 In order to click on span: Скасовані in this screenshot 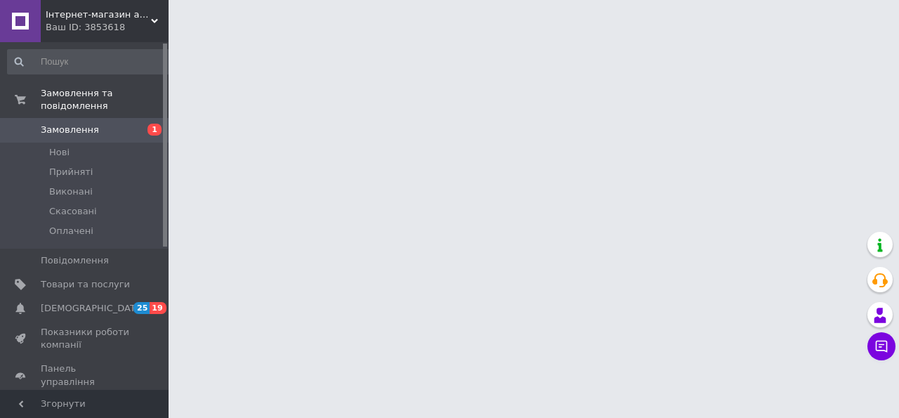, I will do `click(73, 211)`.